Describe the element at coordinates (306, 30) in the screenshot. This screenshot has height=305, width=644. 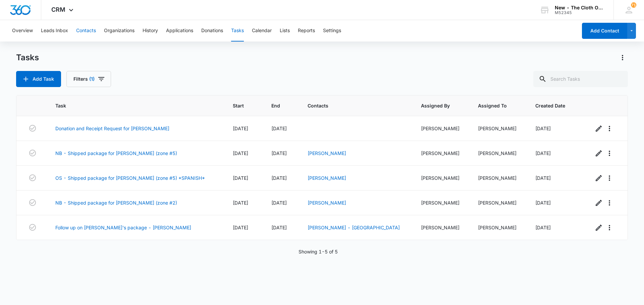
I see `button: Reports` at that location.